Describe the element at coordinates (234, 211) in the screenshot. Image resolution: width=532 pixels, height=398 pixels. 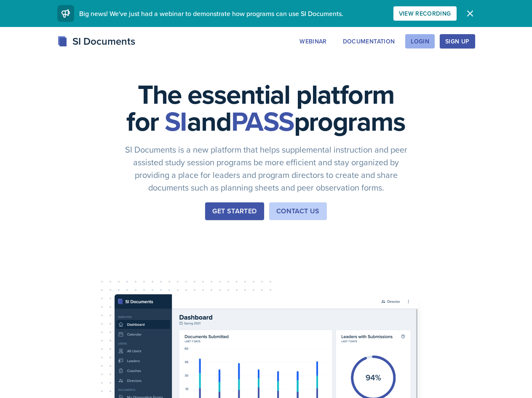
I see `button: Get Started` at that location.